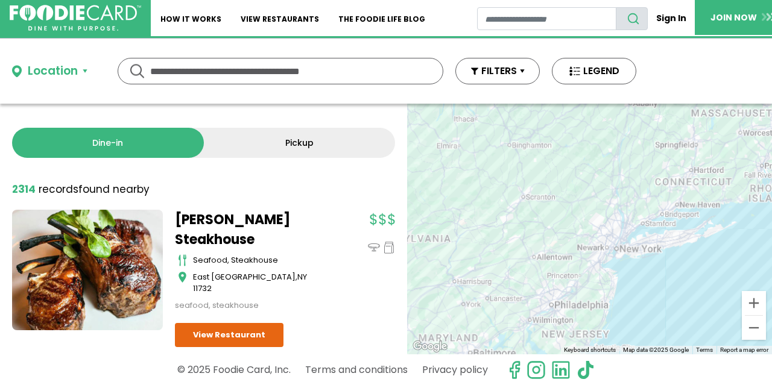 Image resolution: width=772 pixels, height=385 pixels. What do you see at coordinates (754, 303) in the screenshot?
I see `button: Zoom in` at bounding box center [754, 303].